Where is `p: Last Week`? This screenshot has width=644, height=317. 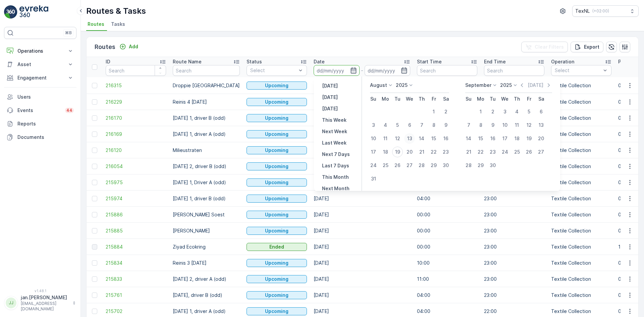
p: Last Week is located at coordinates (334, 143).